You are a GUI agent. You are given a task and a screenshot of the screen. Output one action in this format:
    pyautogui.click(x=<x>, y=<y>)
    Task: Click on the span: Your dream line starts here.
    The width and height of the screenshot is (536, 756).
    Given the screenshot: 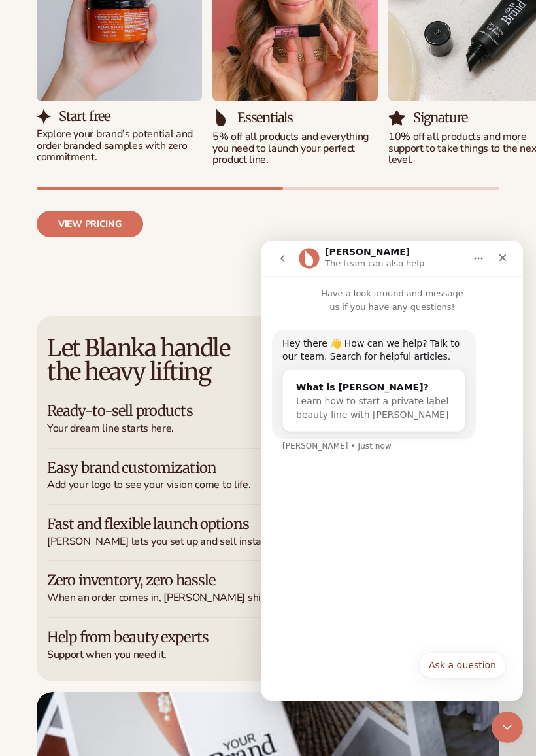 What is the action you would take?
    pyautogui.click(x=263, y=429)
    